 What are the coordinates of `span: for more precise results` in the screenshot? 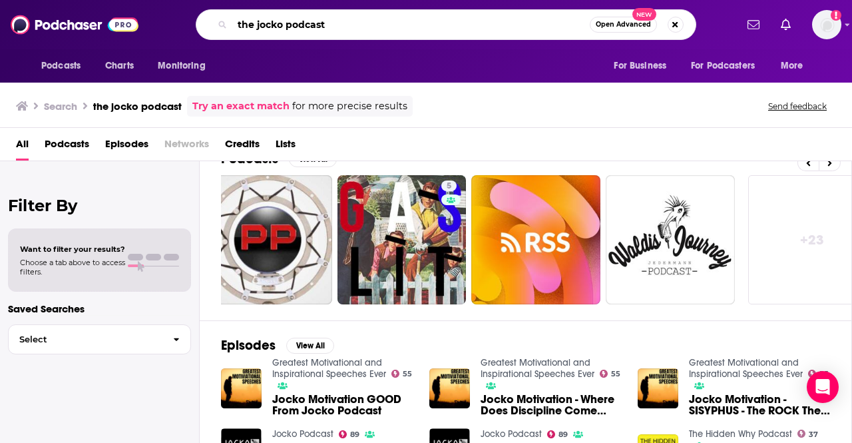 It's located at (349, 106).